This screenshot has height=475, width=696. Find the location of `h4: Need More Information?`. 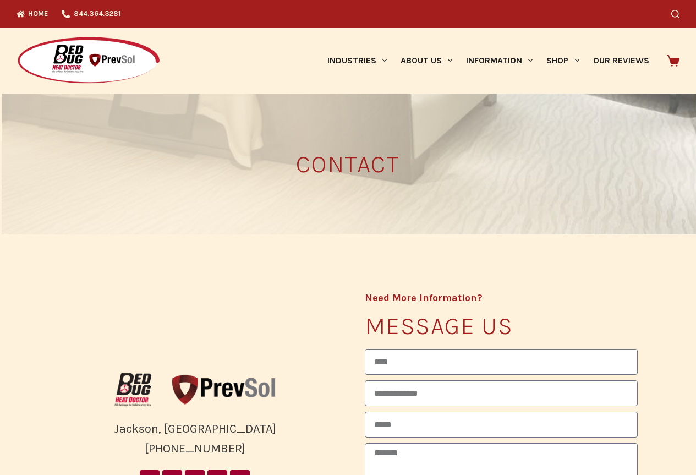

h4: Need More Information? is located at coordinates (501, 298).